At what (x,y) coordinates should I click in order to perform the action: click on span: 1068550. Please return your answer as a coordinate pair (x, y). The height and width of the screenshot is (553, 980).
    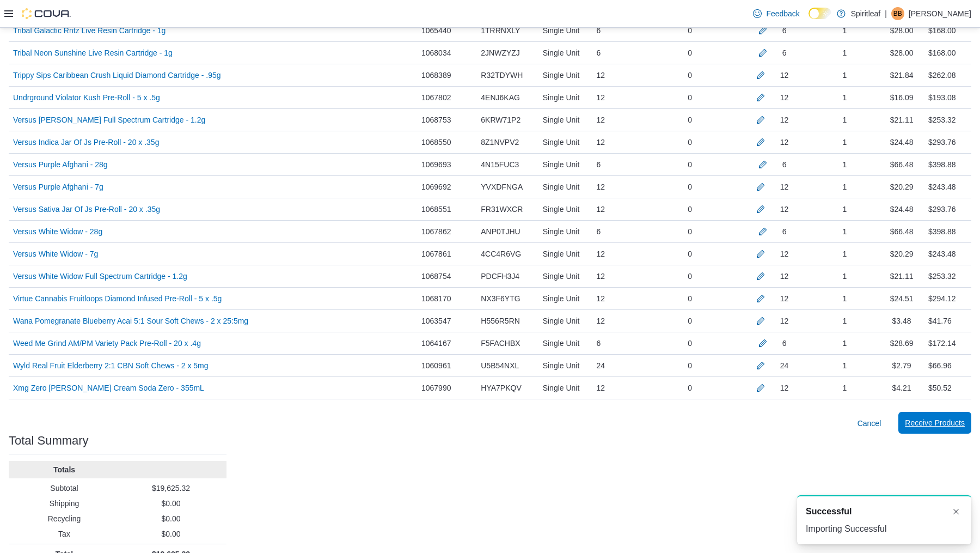
    Looking at the image, I should click on (436, 142).